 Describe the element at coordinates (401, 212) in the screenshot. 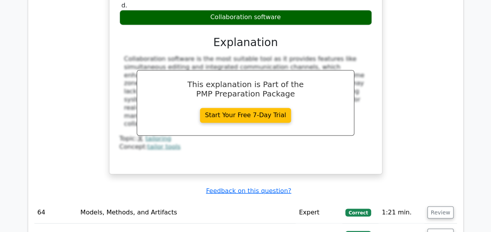

I see `td: 1:21 min.` at that location.